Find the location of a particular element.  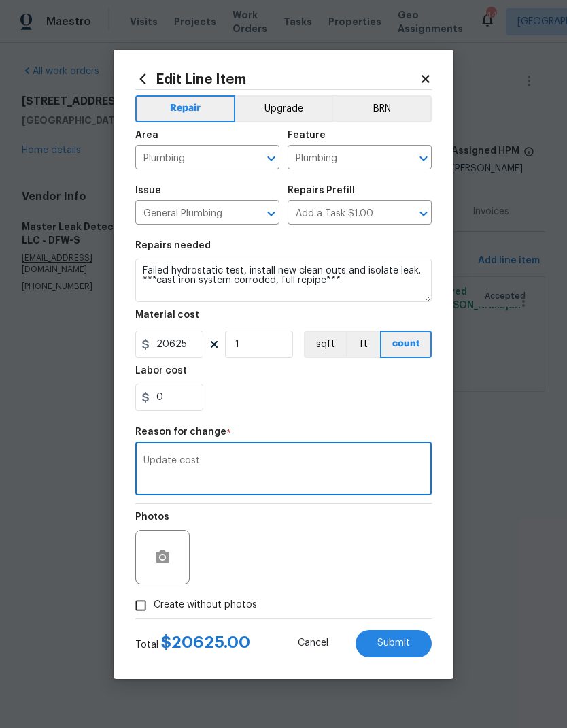

span: Submit is located at coordinates (394, 643).